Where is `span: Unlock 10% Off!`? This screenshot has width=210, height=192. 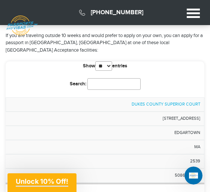
span: Unlock 10% Off! is located at coordinates (42, 182).